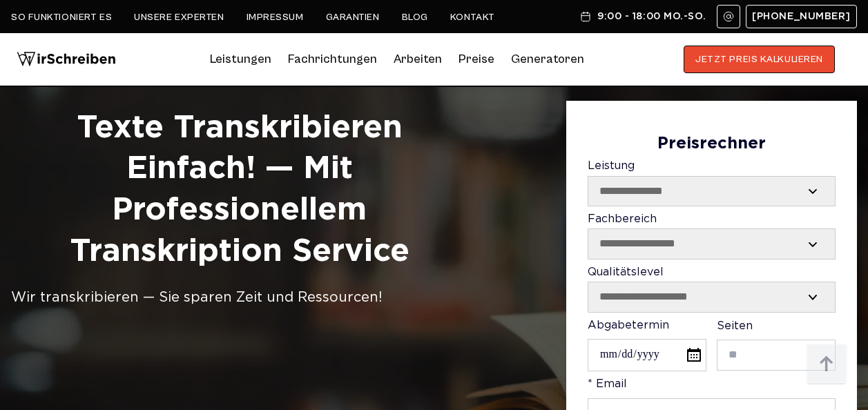  What do you see at coordinates (275, 17) in the screenshot?
I see `a: Impressum` at bounding box center [275, 17].